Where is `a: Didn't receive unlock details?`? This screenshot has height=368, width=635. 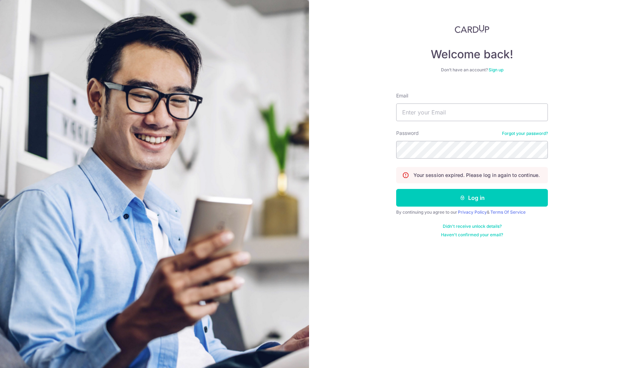
a: Didn't receive unlock details? is located at coordinates (472, 226).